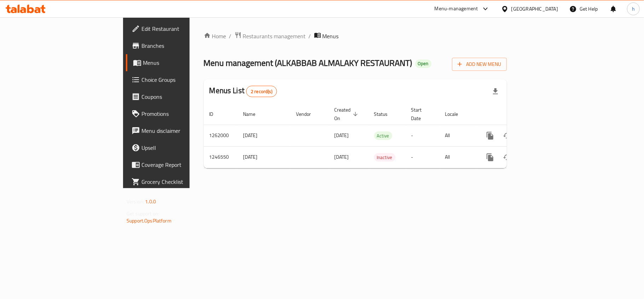  What do you see at coordinates (243, 91) in the screenshot?
I see `h2: Menus List` at bounding box center [243, 91].